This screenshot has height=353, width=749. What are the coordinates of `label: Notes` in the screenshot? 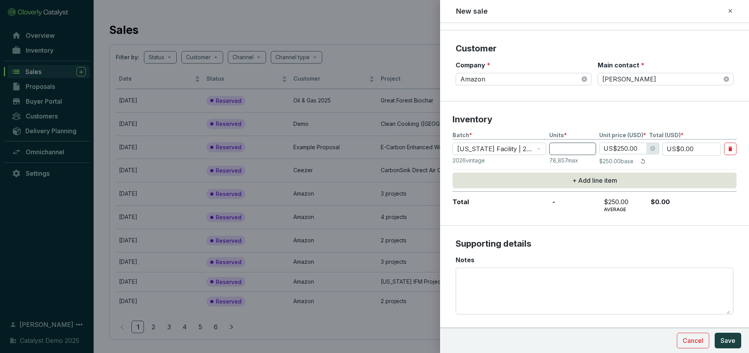 It's located at (465, 260).